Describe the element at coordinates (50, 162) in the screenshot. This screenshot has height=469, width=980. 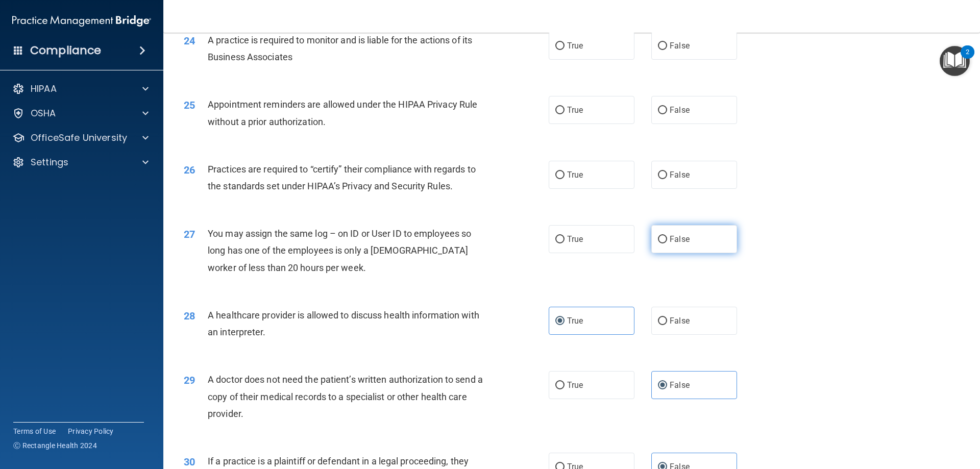
I see `p: Settings` at that location.